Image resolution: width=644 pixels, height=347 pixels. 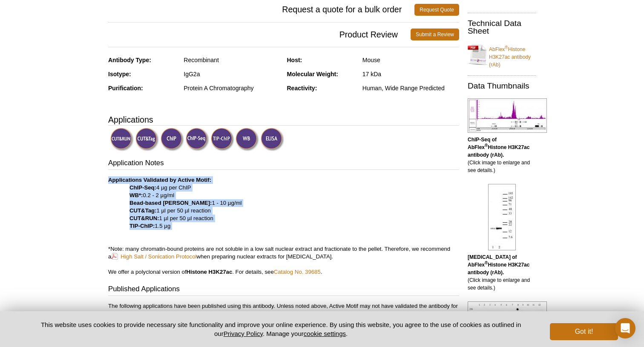 What do you see at coordinates (141, 225) in the screenshot?
I see `strong: TIP-ChIP:` at bounding box center [141, 225].